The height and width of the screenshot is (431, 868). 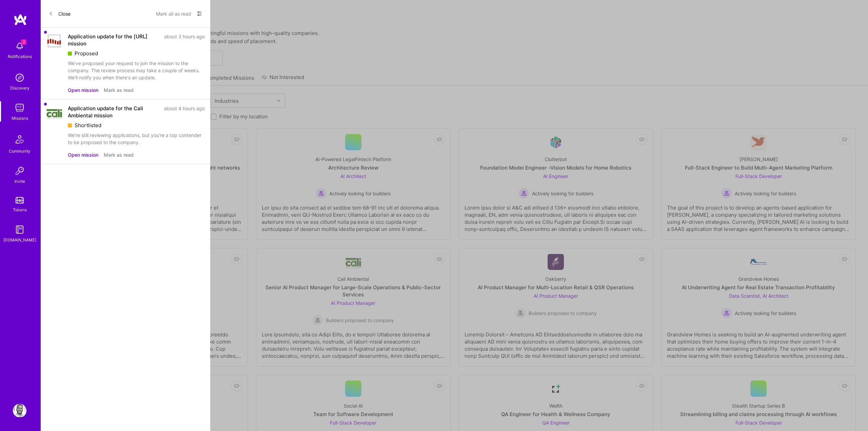 What do you see at coordinates (114, 112) in the screenshot?
I see `div: Application update for the Cali Ambiental mission` at bounding box center [114, 112].